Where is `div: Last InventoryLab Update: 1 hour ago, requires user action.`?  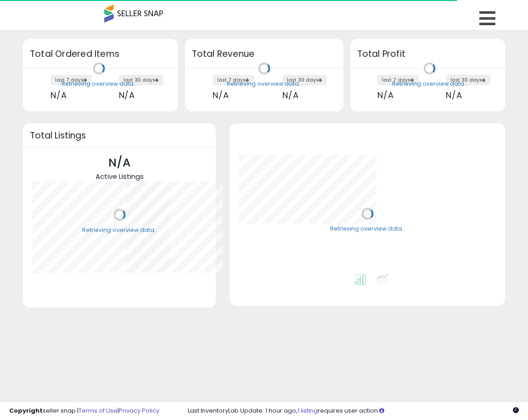
div: Last InventoryLab Update: 1 hour ago, requires user action. is located at coordinates (353, 411).